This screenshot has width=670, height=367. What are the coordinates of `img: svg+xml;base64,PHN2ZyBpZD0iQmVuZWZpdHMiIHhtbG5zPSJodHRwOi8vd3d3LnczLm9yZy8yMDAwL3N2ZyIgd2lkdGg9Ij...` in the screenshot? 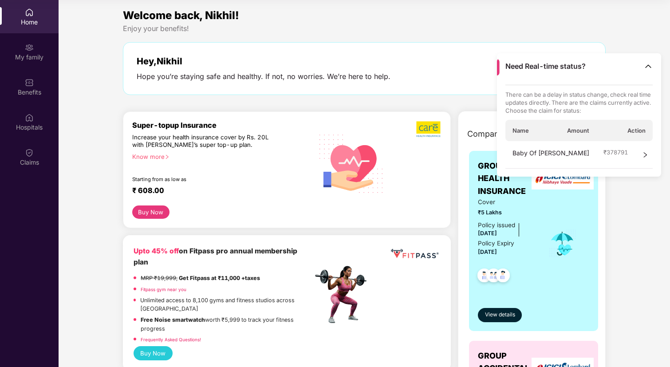 It's located at (29, 83).